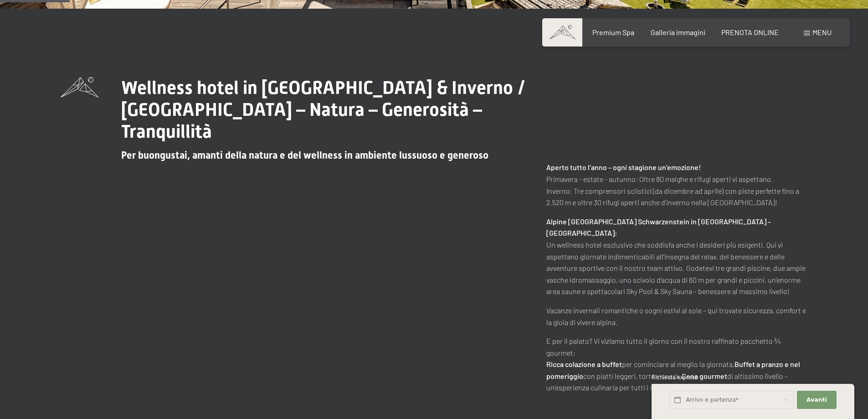  What do you see at coordinates (822, 32) in the screenshot?
I see `span: Menu` at bounding box center [822, 32].